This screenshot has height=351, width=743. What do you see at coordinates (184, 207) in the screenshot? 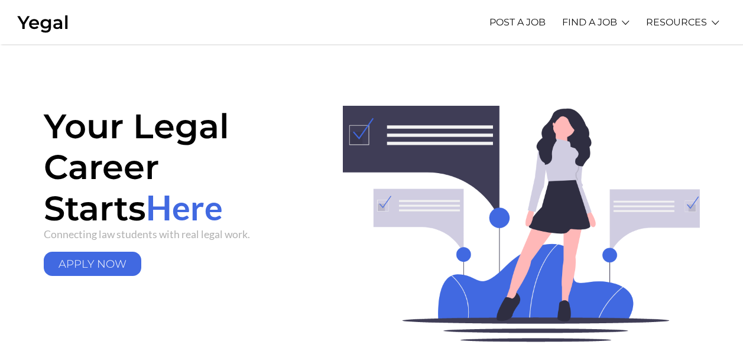
I see `span: Here` at bounding box center [184, 207].